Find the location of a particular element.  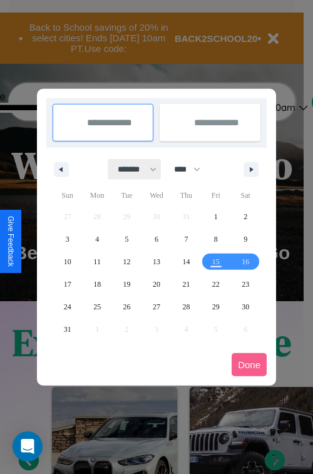

span: Tue is located at coordinates (126, 195).